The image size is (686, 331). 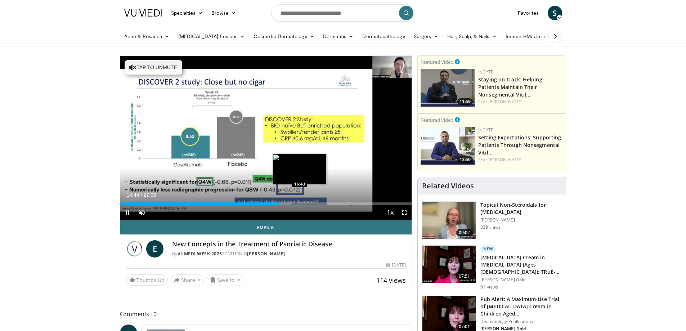 What do you see at coordinates (465, 160) in the screenshot?
I see `span: 12:50` at bounding box center [465, 160].